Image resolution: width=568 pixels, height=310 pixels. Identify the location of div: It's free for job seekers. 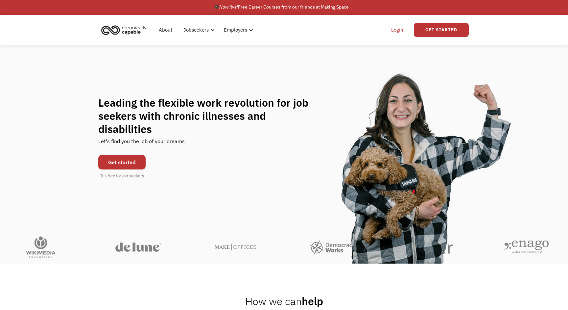
(122, 176).